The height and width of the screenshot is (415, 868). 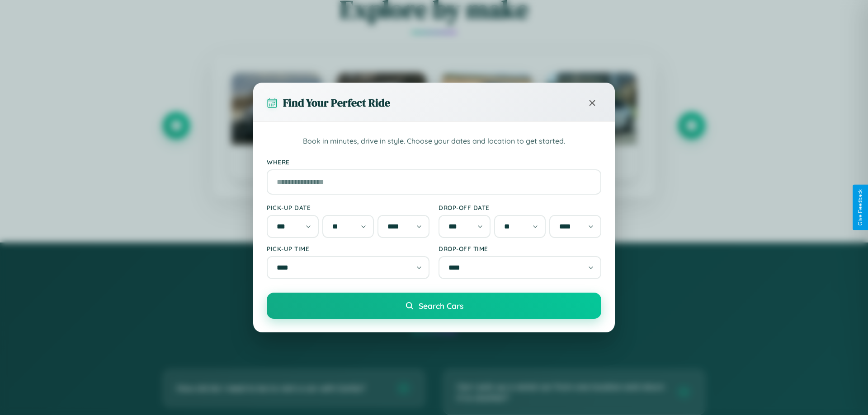 What do you see at coordinates (520, 249) in the screenshot?
I see `label: Drop-off Time` at bounding box center [520, 249].